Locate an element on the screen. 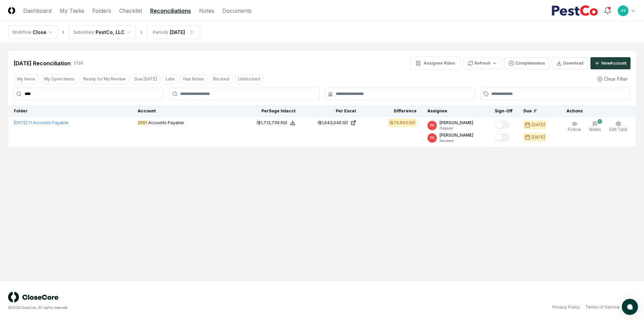 The height and width of the screenshot is (321, 644). div: ($70,693.59) is located at coordinates (402, 123).